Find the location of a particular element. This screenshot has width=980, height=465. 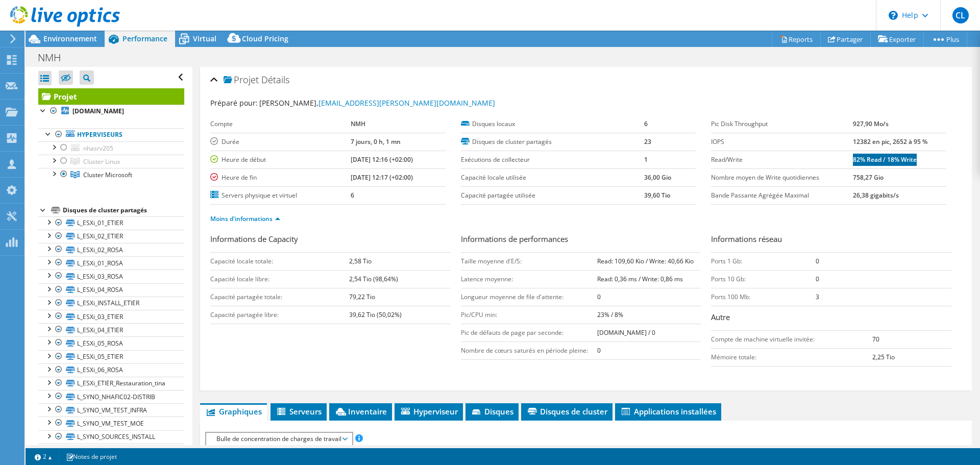

a: Projet is located at coordinates (111, 97).